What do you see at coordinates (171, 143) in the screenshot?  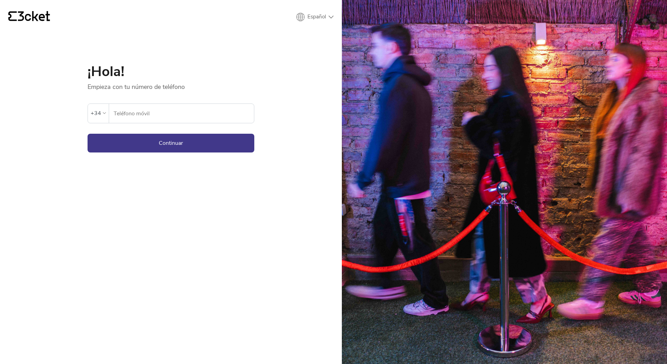 I see `button: Continuar` at bounding box center [171, 143].